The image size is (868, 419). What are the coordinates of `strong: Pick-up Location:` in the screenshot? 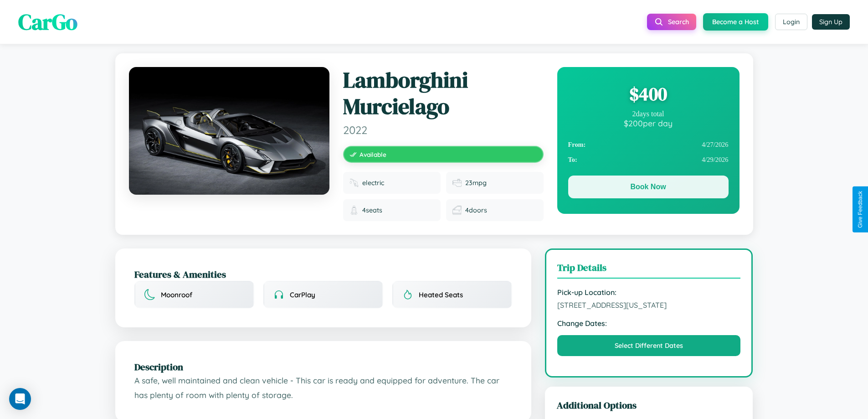 It's located at (649, 293).